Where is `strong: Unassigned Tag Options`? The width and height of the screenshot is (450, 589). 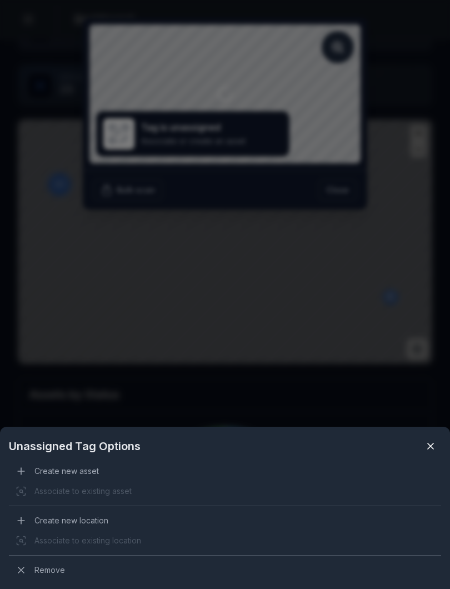 strong: Unassigned Tag Options is located at coordinates (74, 446).